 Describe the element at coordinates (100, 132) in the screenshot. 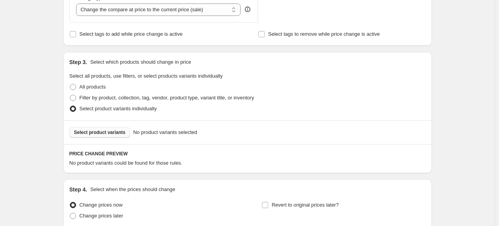

I see `button: Select product variants` at that location.